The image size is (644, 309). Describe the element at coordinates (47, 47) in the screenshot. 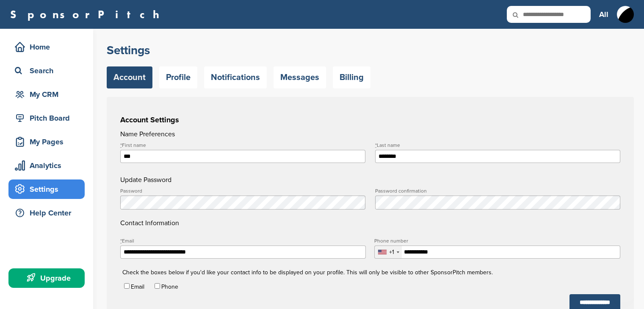

I see `a: Home` at that location.